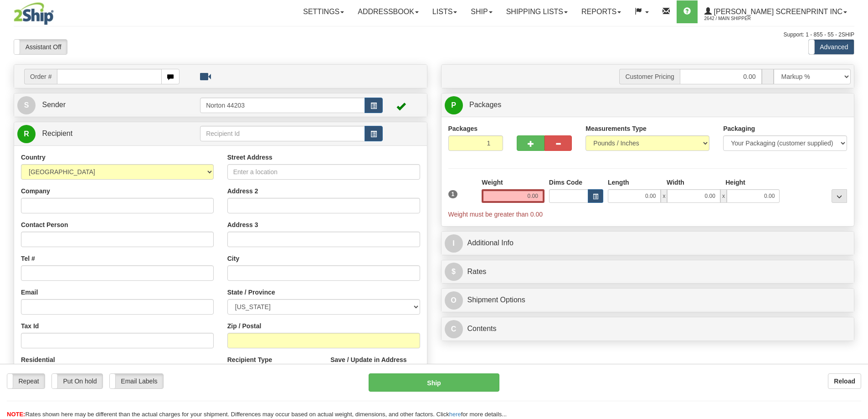 The width and height of the screenshot is (868, 419). Describe the element at coordinates (735, 182) in the screenshot. I see `label: Height` at that location.